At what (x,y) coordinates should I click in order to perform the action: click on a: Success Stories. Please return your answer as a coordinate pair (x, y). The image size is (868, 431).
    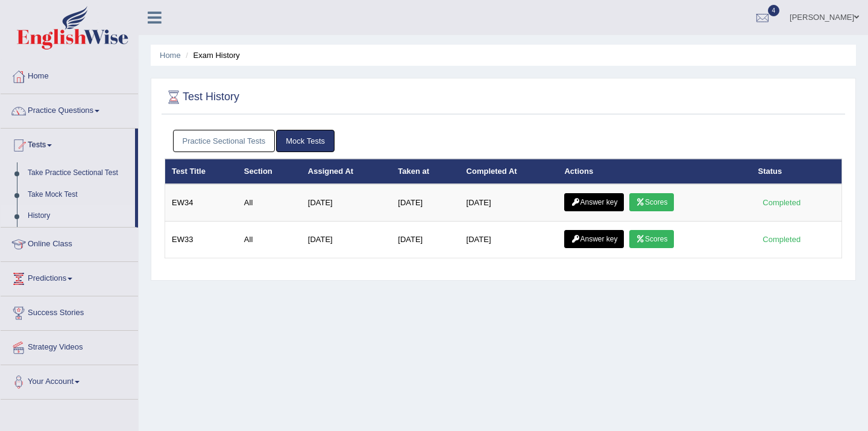
    Looking at the image, I should click on (69, 311).